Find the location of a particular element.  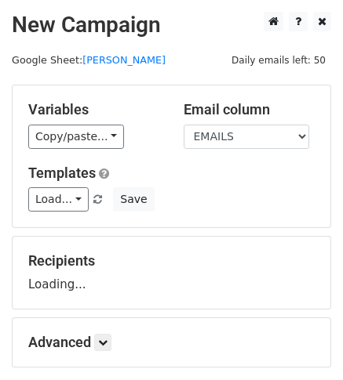

a: Copy/paste... is located at coordinates (76, 136).